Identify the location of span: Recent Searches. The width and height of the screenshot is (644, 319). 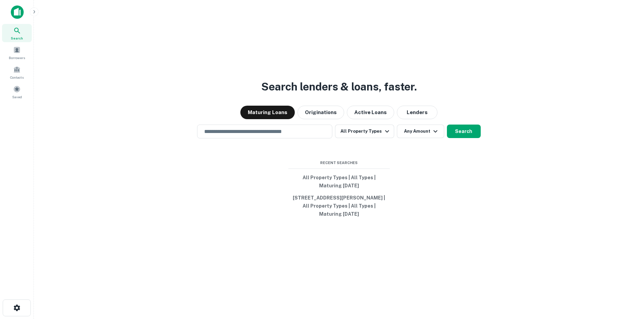
(340, 163).